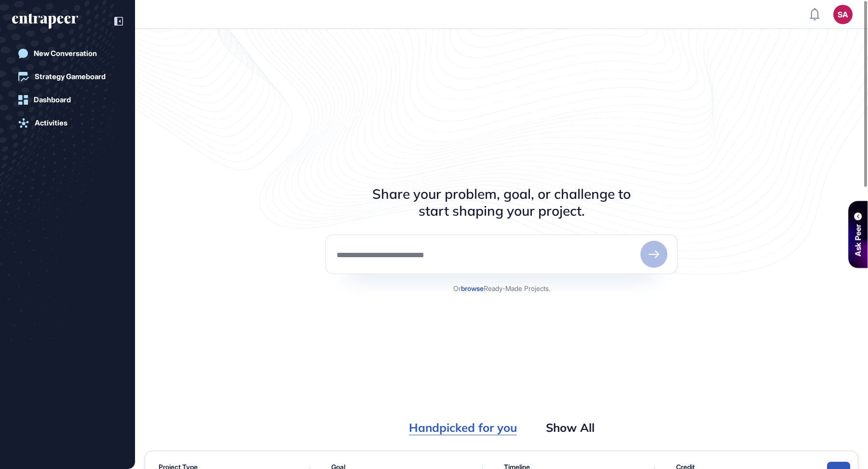 Image resolution: width=868 pixels, height=469 pixels. I want to click on a: New Conversation, so click(68, 53).